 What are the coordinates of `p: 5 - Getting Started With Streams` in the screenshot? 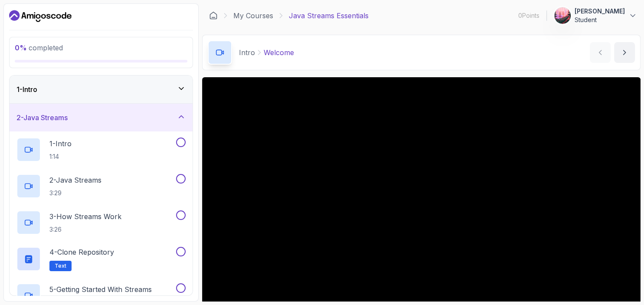 It's located at (101, 290).